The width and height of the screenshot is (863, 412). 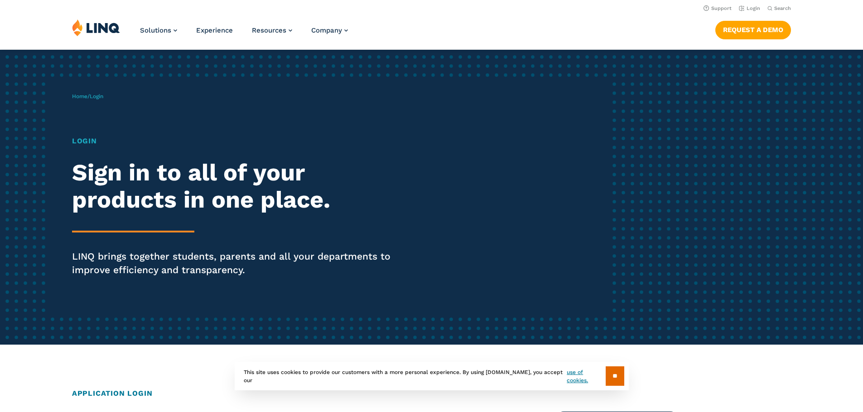 I want to click on p: LINQ brings together students, parents and all your departments to improve efficiency and transpa..., so click(x=238, y=264).